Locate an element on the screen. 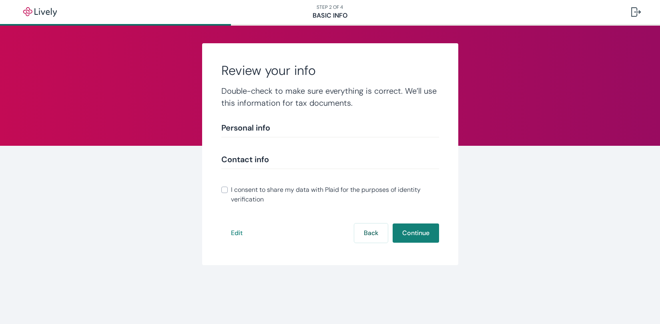 The height and width of the screenshot is (324, 660). button: Edit is located at coordinates (237, 233).